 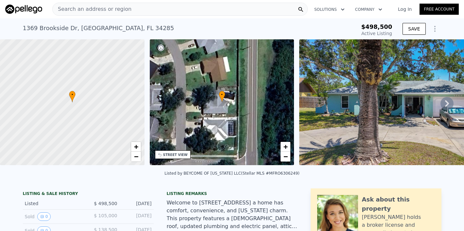 I want to click on button: Solutions, so click(x=329, y=9).